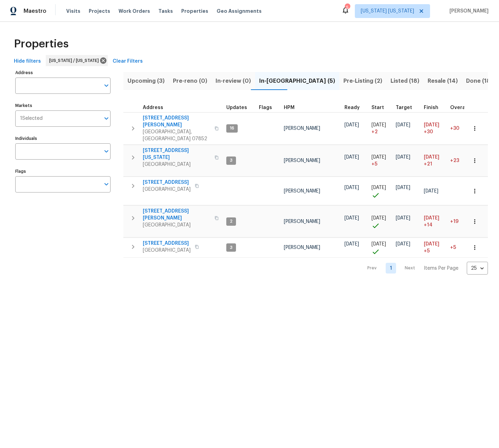 Image resolution: width=499 pixels, height=448 pixels. I want to click on span: Work Orders, so click(134, 11).